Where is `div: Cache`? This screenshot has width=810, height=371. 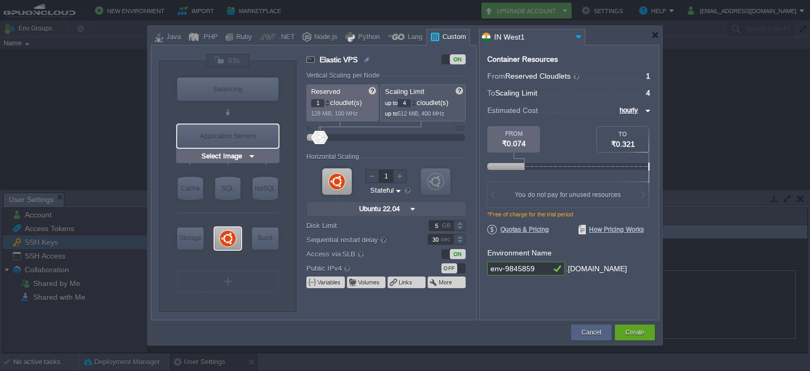
div: Cache is located at coordinates (190, 188).